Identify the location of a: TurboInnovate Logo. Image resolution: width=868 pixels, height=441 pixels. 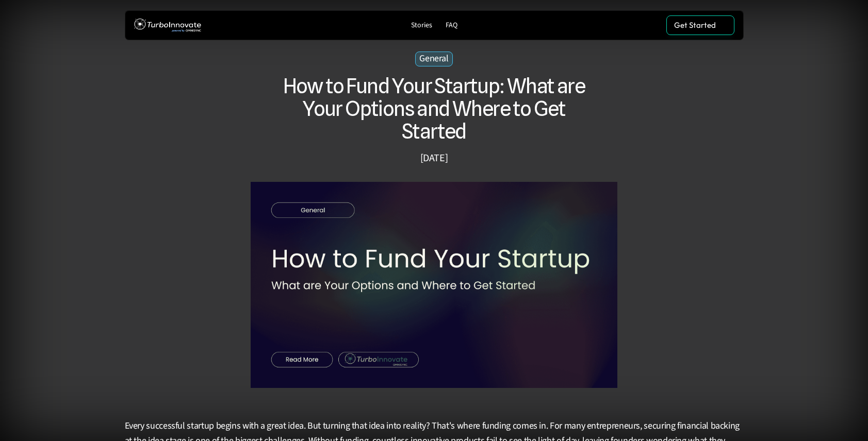
(168, 25).